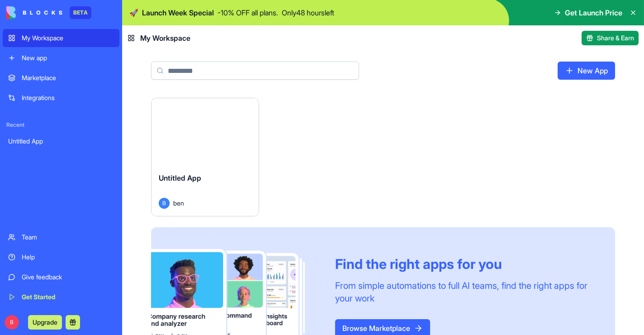 Image resolution: width=644 pixels, height=335 pixels. What do you see at coordinates (586, 70) in the screenshot?
I see `a: New App` at bounding box center [586, 70].